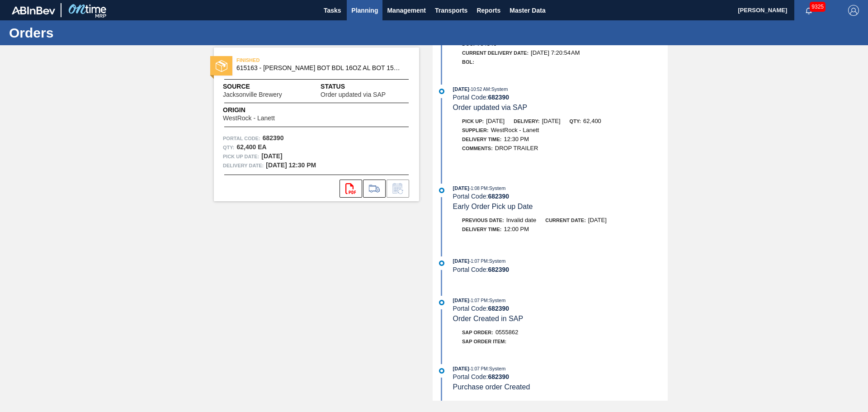  I want to click on span: Tasks, so click(333, 10).